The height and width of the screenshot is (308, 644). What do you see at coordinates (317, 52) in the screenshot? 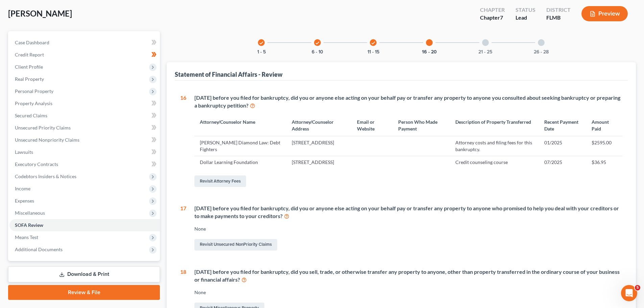
I see `button: 6 - 10` at bounding box center [317, 52].